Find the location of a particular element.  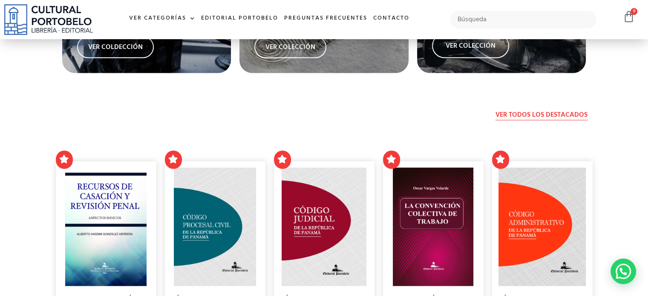

img: CODIGO 00 PORTADA PROCESAL CIVIL _Mesa de trabajo 1 is located at coordinates (215, 227).